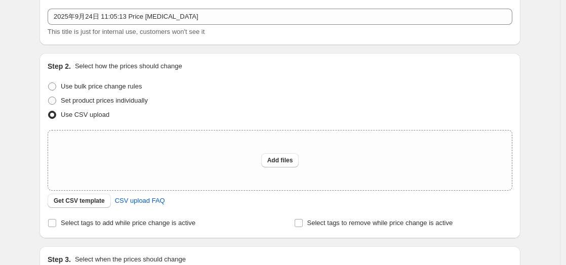  Describe the element at coordinates (126, 31) in the screenshot. I see `span: This title is just for internal use, customers won't see it` at that location.